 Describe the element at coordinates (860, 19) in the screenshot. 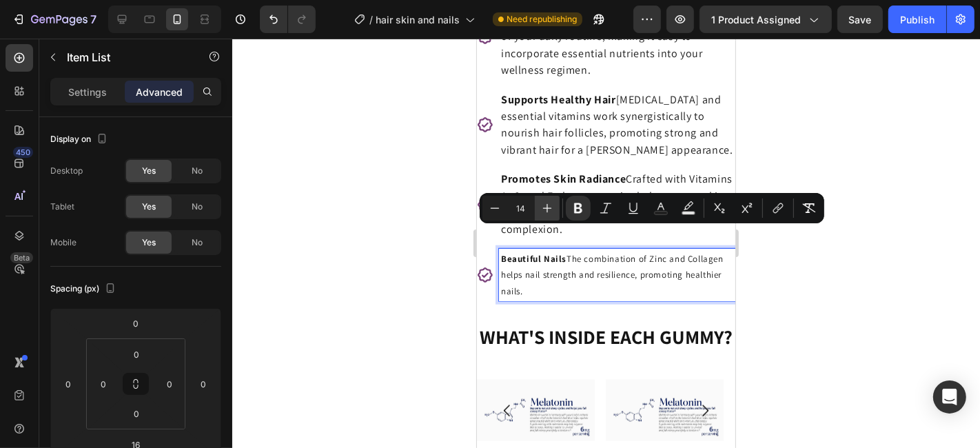

I see `span: Save` at that location.